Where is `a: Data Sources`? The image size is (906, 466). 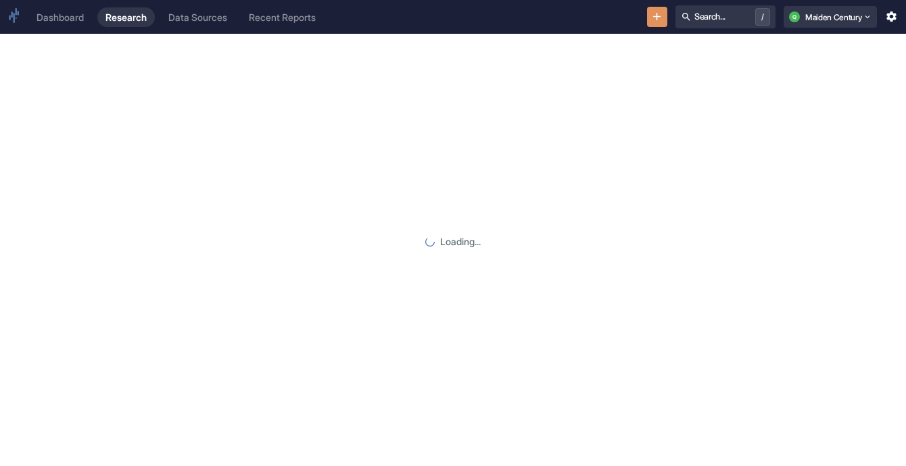 a: Data Sources is located at coordinates (197, 17).